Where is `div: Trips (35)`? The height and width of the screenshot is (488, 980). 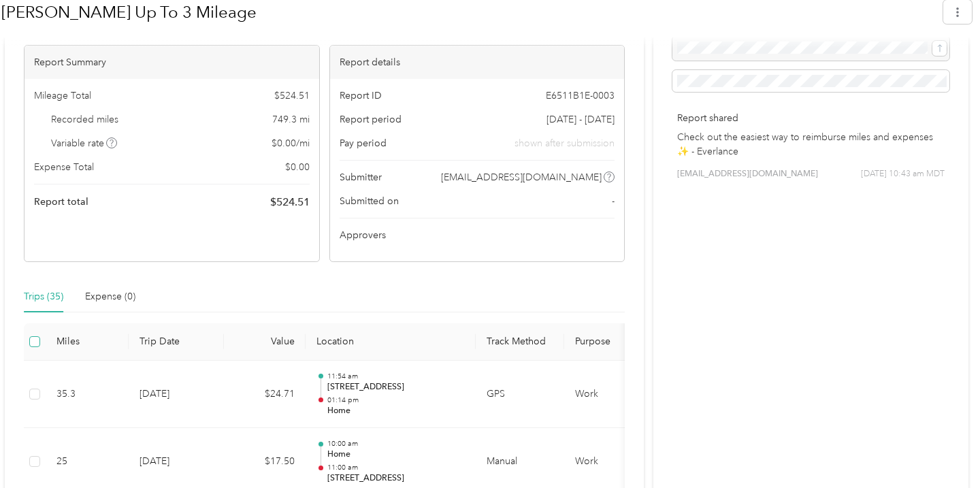
div: Trips (35) is located at coordinates (43, 297).